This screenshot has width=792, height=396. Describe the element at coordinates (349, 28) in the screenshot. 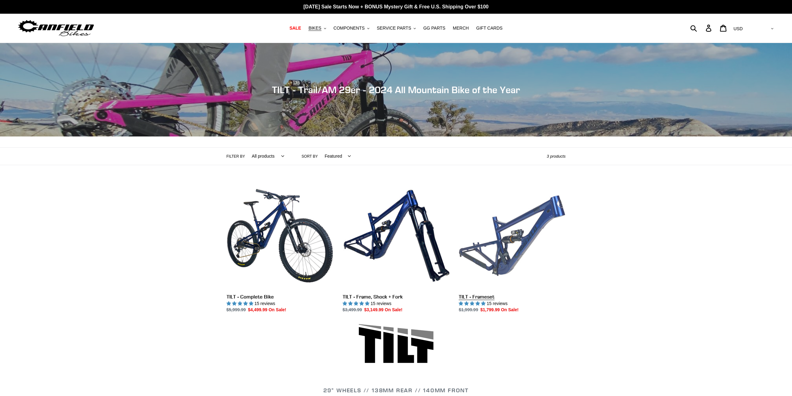

I see `span: COMPONENTS` at that location.